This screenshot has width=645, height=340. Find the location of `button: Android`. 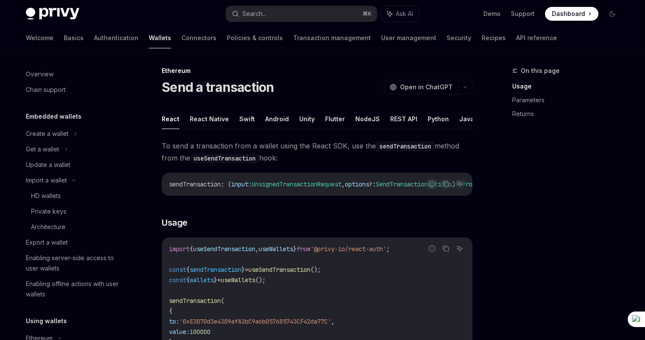

button: Android is located at coordinates (277, 119).